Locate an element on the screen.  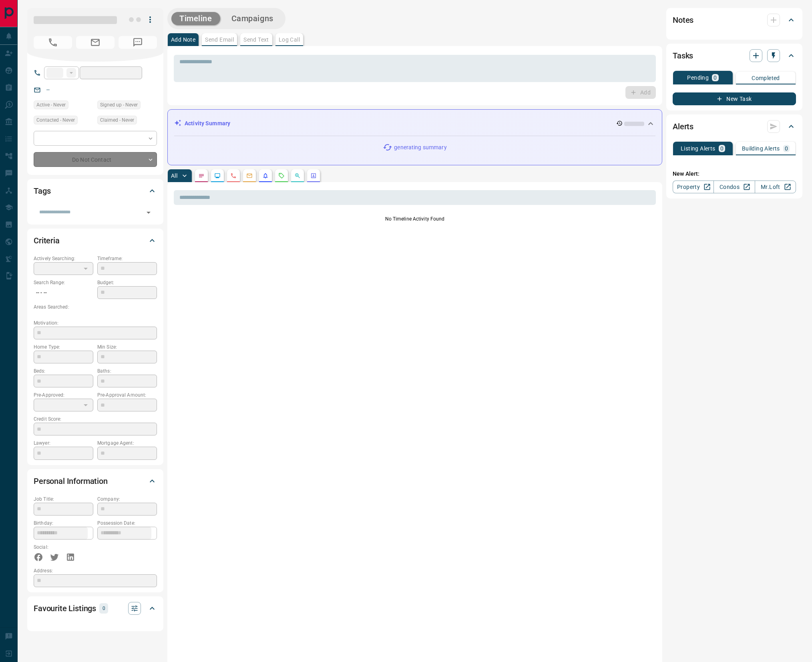
p: All is located at coordinates (174, 176).